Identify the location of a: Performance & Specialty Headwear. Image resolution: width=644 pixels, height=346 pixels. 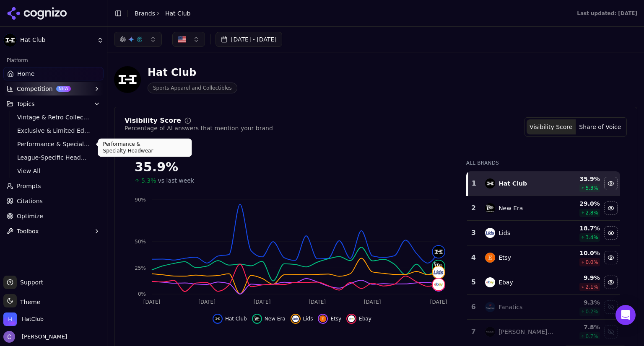
(54, 144).